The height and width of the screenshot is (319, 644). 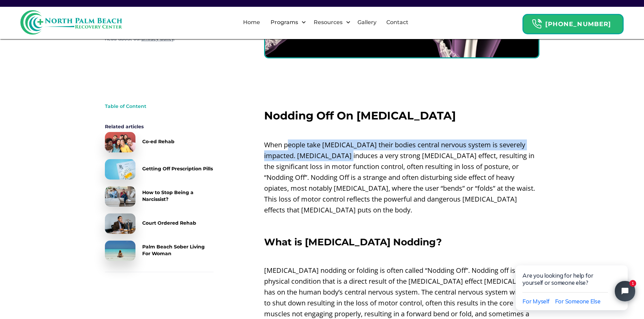 I want to click on button: Close chat widget, so click(x=149, y=291).